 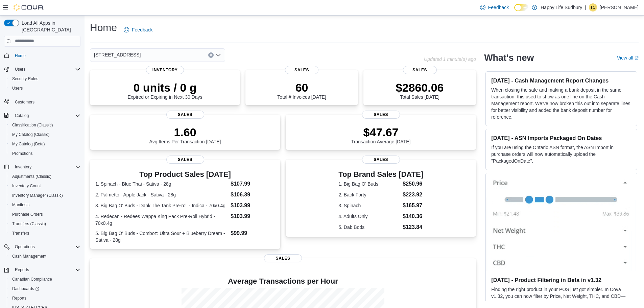 I want to click on dt: 3. Spinach, so click(x=369, y=205).